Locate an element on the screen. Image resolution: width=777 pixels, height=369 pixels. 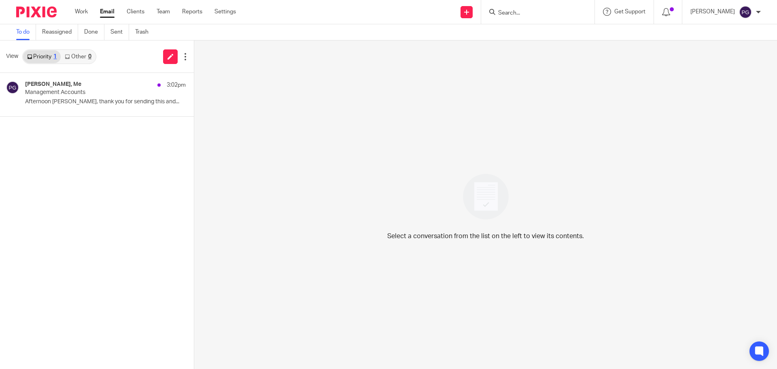
a: Clients is located at coordinates (136, 12).